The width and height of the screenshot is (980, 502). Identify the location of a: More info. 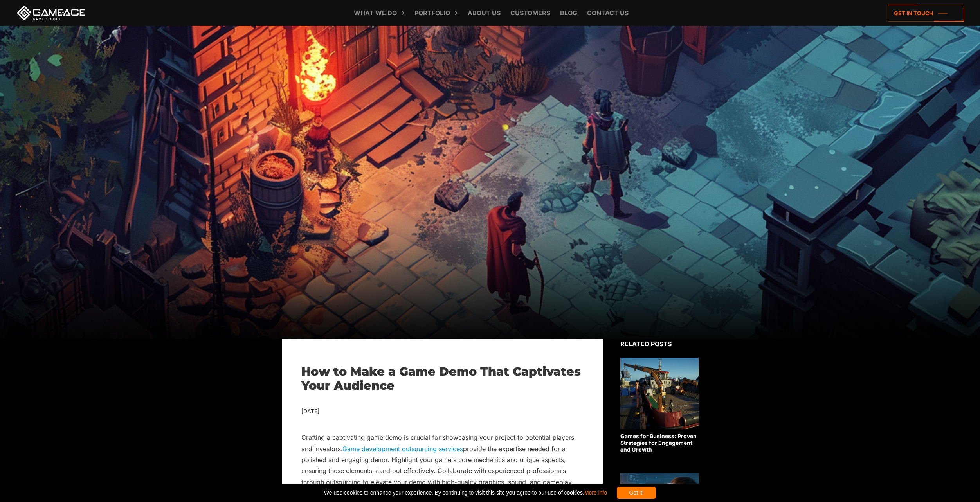
(596, 492).